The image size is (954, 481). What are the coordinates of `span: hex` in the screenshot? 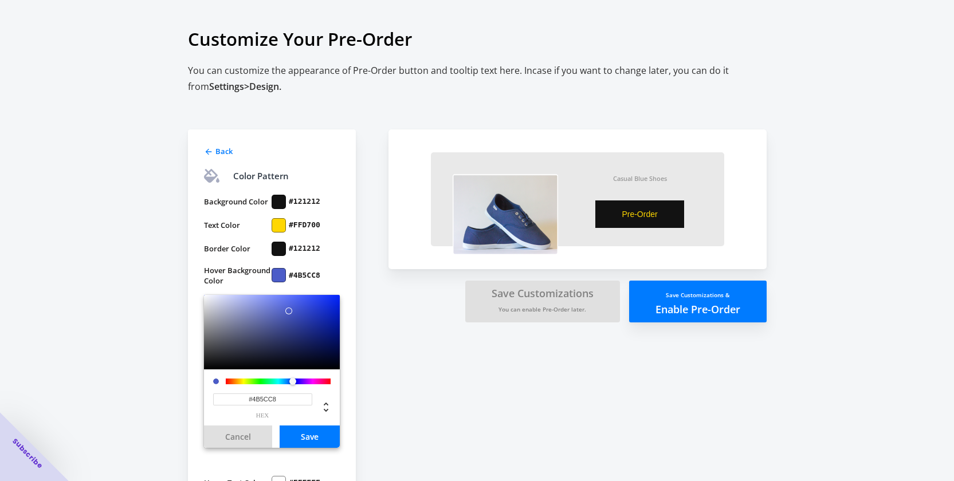 It's located at (262, 415).